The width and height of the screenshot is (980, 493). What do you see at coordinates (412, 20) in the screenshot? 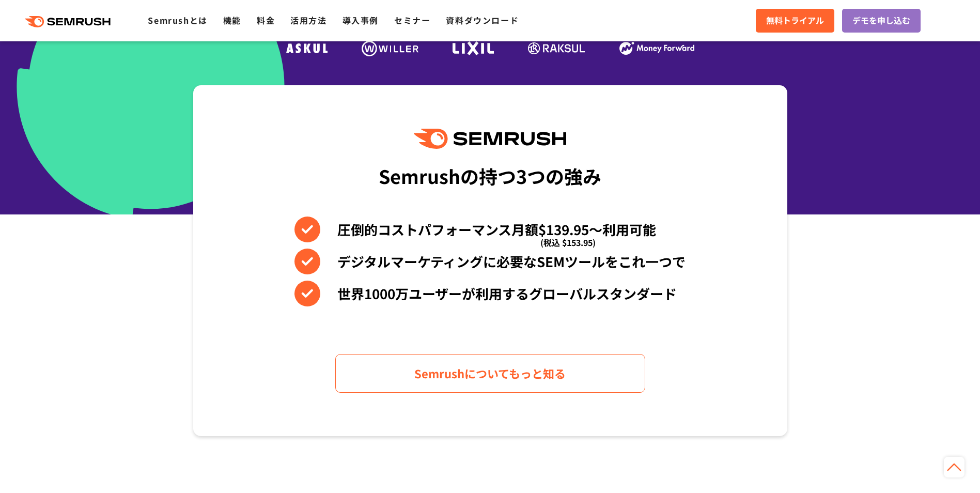
I see `a: セミナー` at bounding box center [412, 20].